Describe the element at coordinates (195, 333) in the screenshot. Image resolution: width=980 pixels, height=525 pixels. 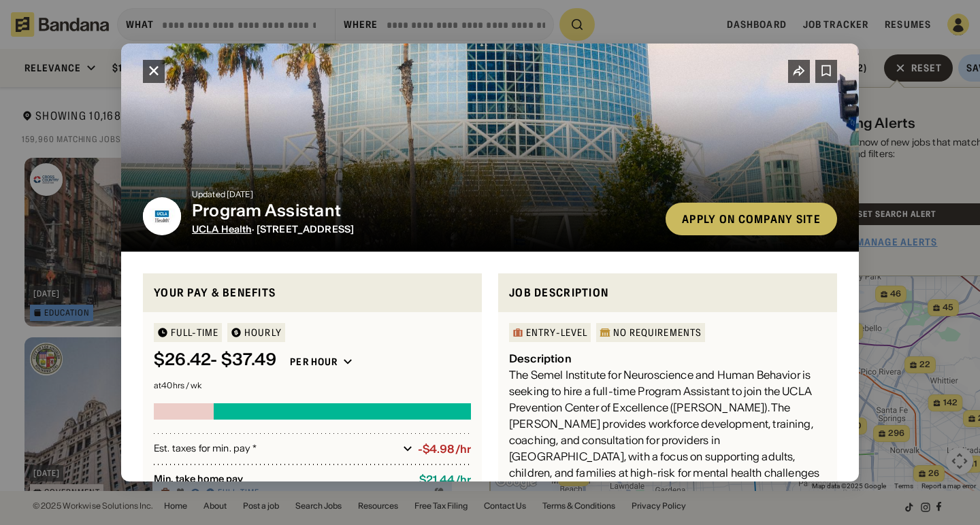
I see `div: Full-time` at that location.